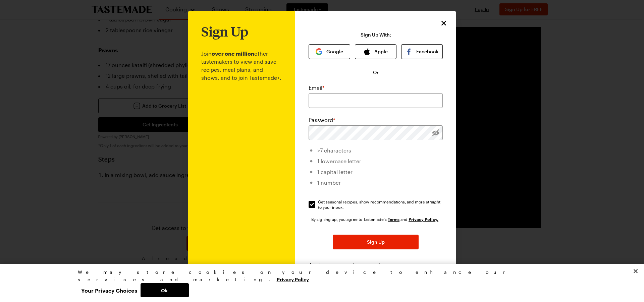 Image resolution: width=644 pixels, height=302 pixels. I want to click on div: We may store cookies on your device to enhance our services and marketing., so click(319, 276).